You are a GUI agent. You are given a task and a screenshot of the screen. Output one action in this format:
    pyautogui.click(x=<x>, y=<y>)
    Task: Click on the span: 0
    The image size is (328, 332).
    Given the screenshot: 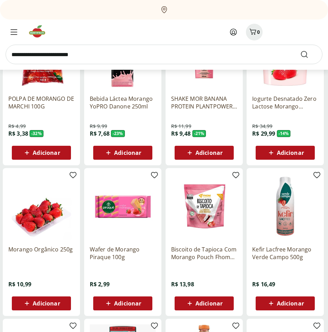 What is the action you would take?
    pyautogui.click(x=259, y=32)
    